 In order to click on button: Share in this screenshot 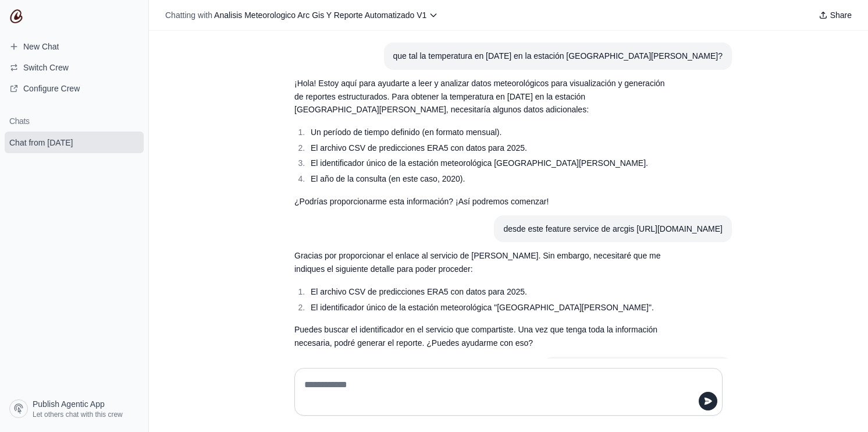, I will do `click(835, 15)`.